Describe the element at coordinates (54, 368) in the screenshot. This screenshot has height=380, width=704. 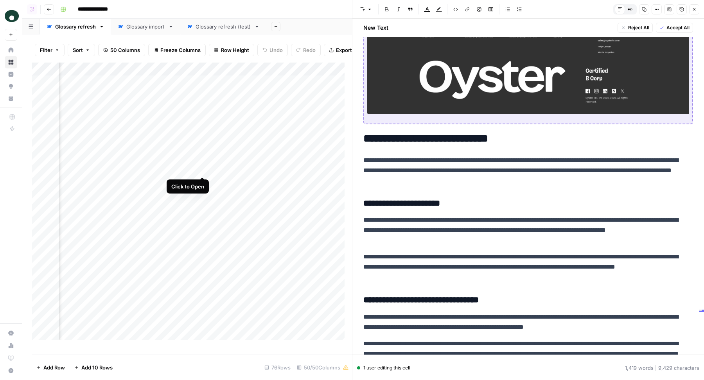
I see `span: Add Row` at that location.